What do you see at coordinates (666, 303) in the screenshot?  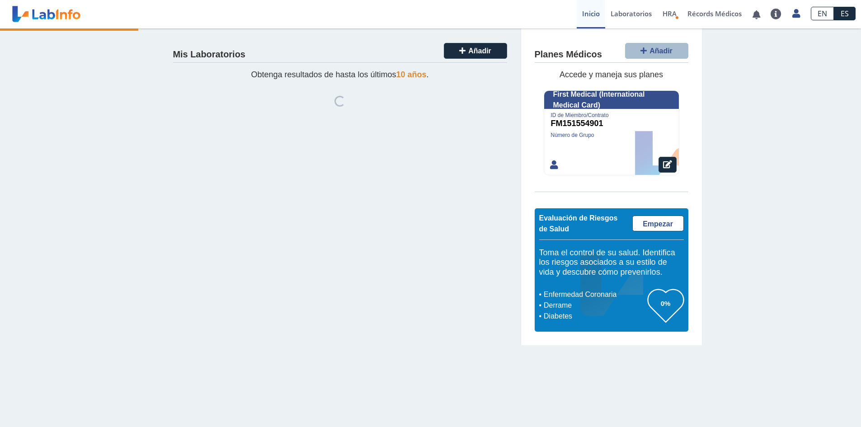 I see `h3: 0%` at bounding box center [666, 303].